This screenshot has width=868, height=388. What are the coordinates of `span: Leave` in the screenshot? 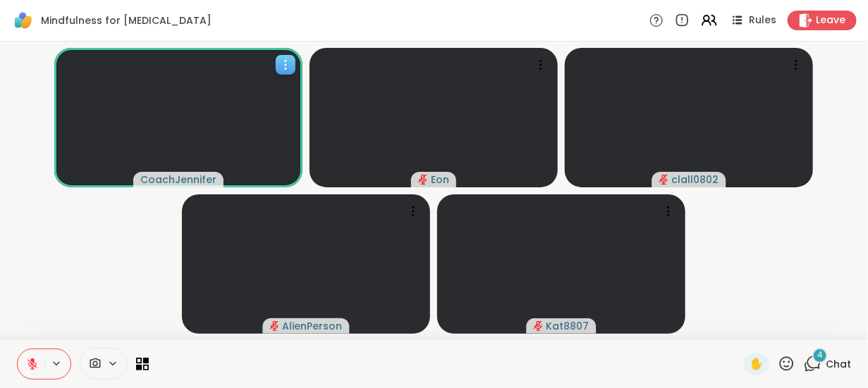 It's located at (831, 21).